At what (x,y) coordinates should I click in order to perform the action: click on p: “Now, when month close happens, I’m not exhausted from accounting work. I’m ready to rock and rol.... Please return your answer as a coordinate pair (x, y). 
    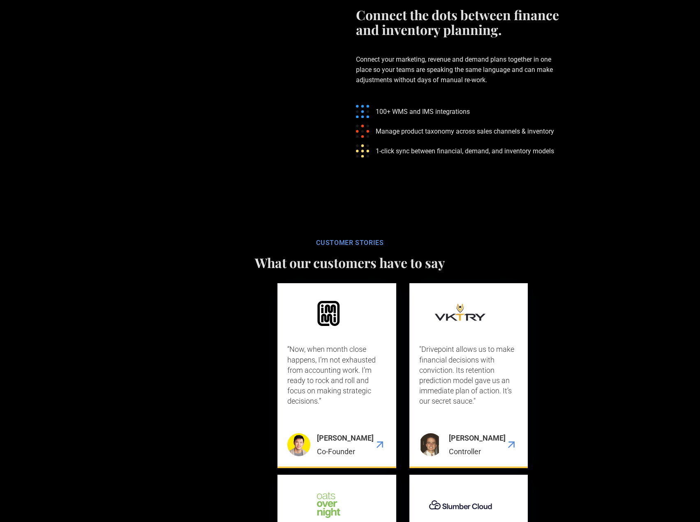
    Looking at the image, I should click on (337, 375).